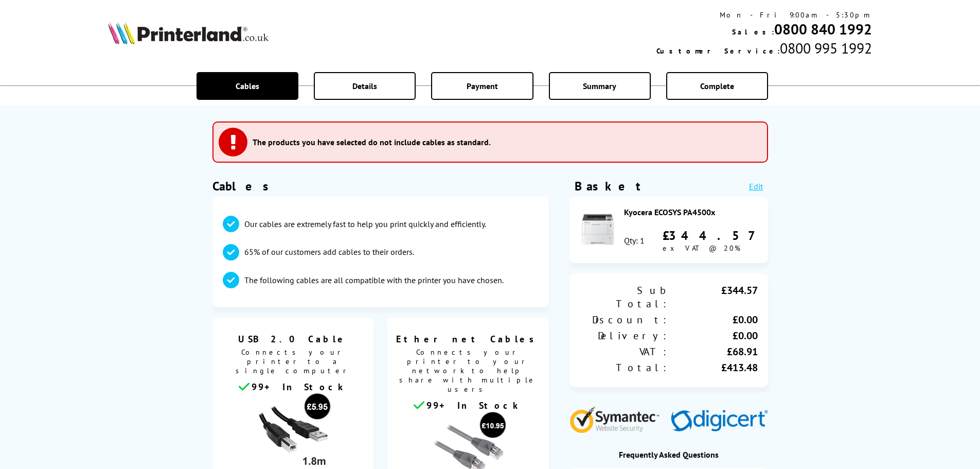  What do you see at coordinates (713, 367) in the screenshot?
I see `div: £413.48` at bounding box center [713, 367].